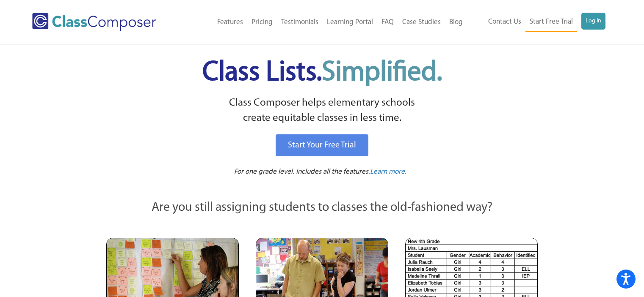  What do you see at coordinates (388, 172) in the screenshot?
I see `a: Learn more.` at bounding box center [388, 172].